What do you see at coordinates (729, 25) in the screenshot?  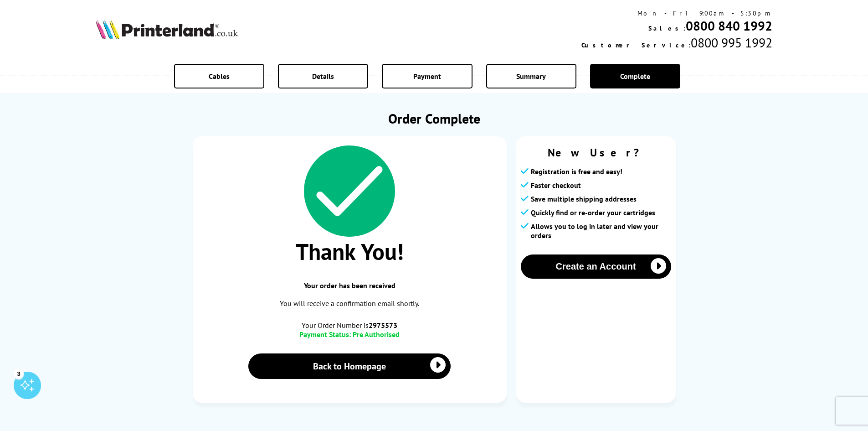 I see `a: 0800 840 1992` at bounding box center [729, 25].